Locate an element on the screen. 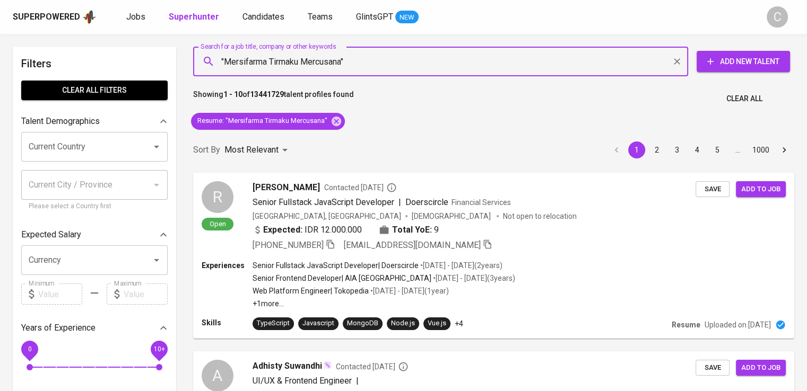 This screenshot has height=391, width=807. div: C is located at coordinates (777, 17).